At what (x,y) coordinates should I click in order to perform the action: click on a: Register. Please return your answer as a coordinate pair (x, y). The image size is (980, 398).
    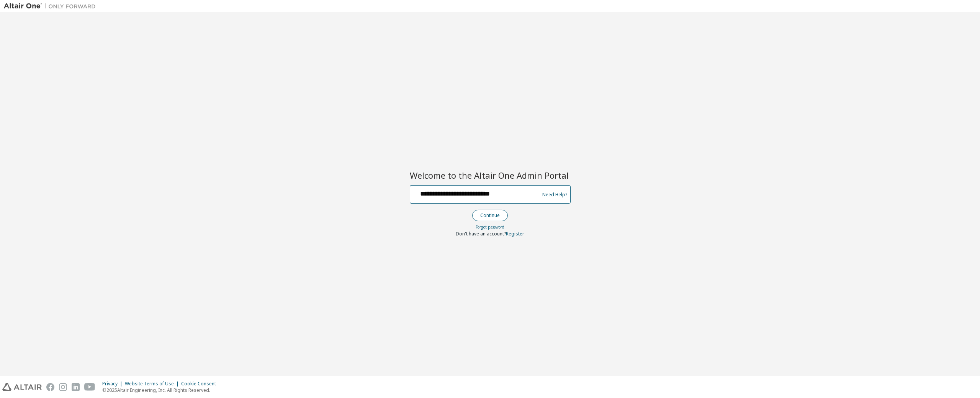
    Looking at the image, I should click on (515, 234).